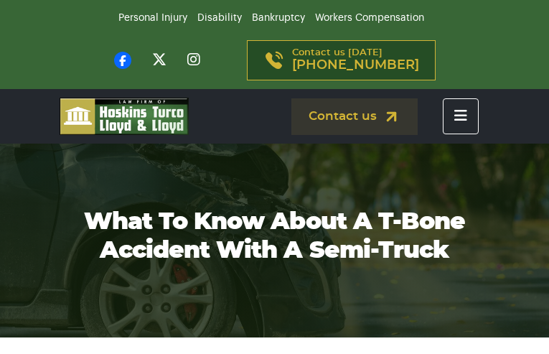  I want to click on a: Workers Compensation, so click(369, 18).